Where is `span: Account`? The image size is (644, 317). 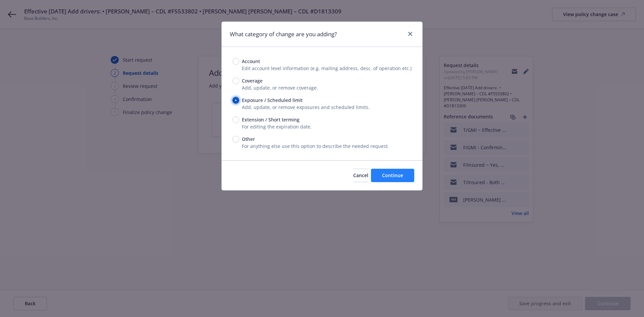
span: Account is located at coordinates (251, 61).